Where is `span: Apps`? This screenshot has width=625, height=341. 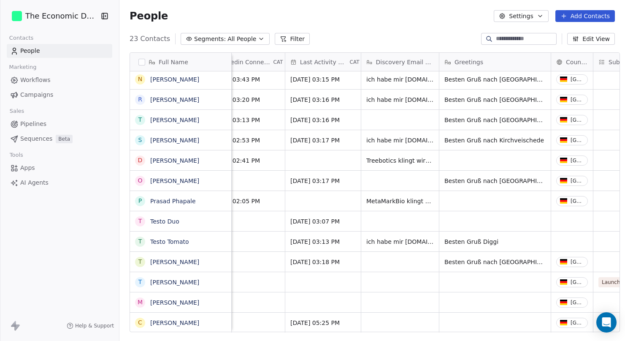
span: Apps is located at coordinates (27, 168).